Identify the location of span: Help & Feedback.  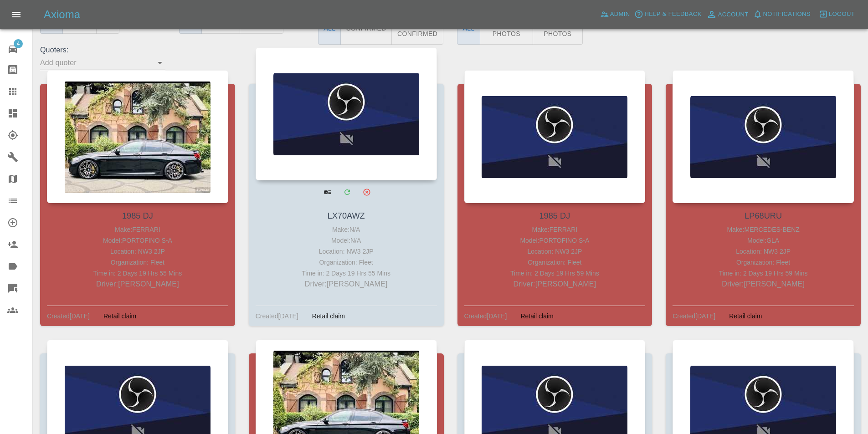
(673, 14).